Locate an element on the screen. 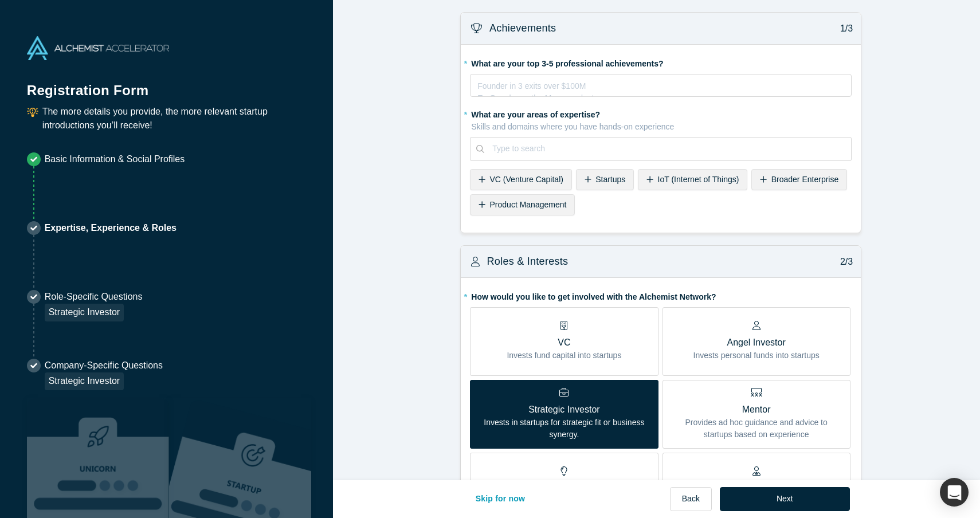  button: Back is located at coordinates (691, 499).